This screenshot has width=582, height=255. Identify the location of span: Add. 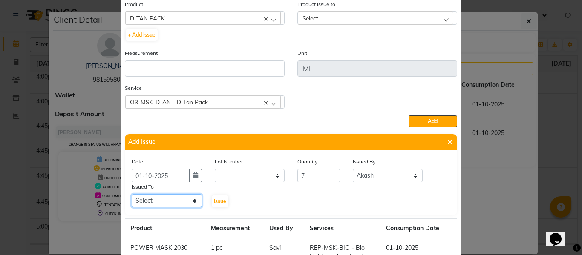
(432, 121).